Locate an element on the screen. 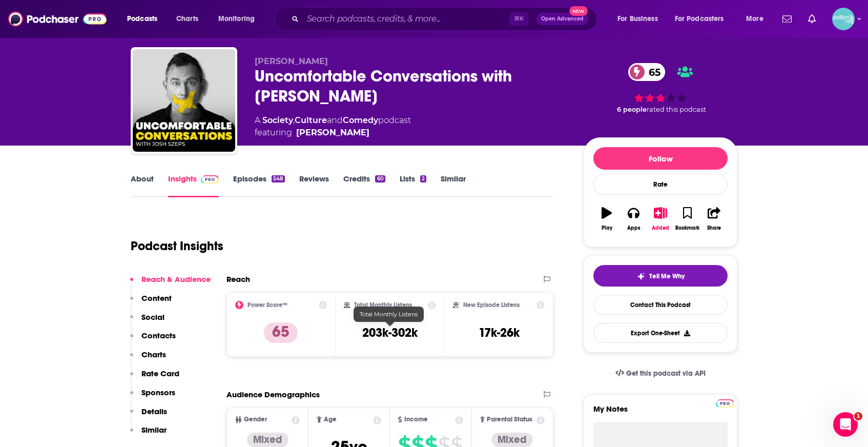  h2: New Episode Listens is located at coordinates (492, 305).